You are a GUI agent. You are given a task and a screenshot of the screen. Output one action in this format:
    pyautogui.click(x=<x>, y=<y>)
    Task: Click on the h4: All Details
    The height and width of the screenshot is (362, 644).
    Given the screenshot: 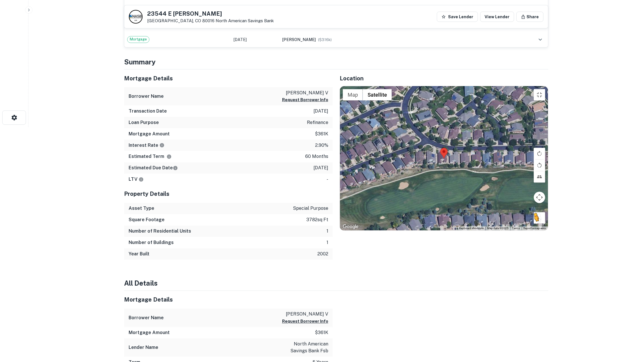 What is the action you would take?
    pyautogui.click(x=336, y=283)
    